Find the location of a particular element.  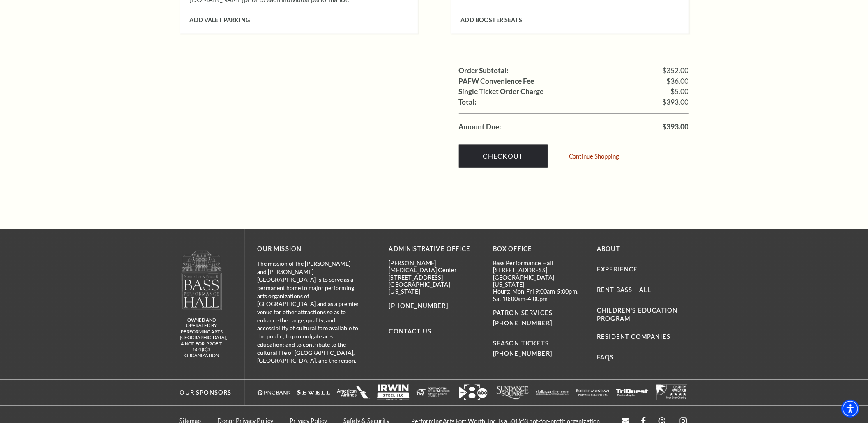

p: Bass Performance Hall is located at coordinates (539, 263).